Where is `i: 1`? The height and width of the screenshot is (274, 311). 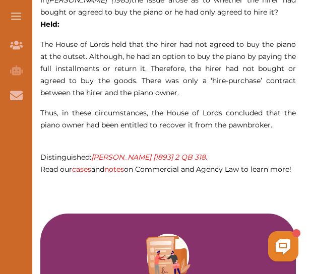
i: 1 is located at coordinates (227, 5).